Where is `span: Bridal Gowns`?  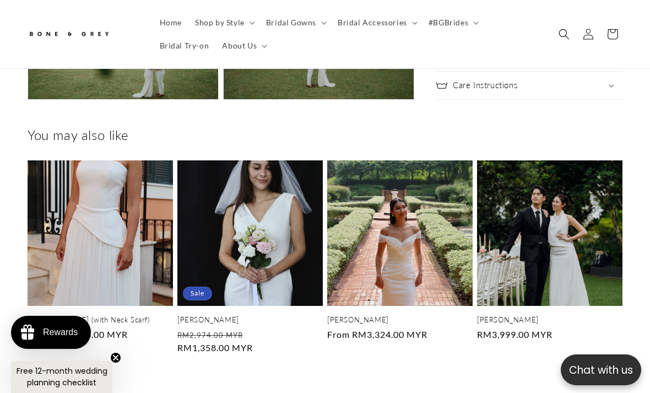 span: Bridal Gowns is located at coordinates (291, 23).